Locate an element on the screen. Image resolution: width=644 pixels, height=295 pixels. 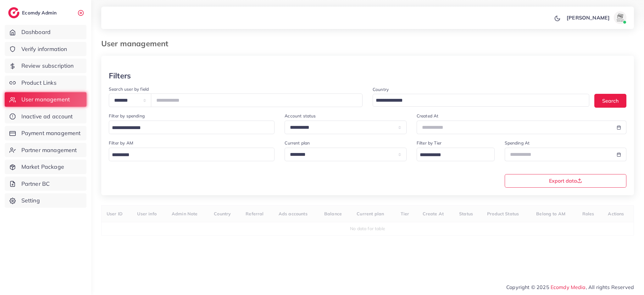
h2: Ecomdy Admin is located at coordinates (40, 13).